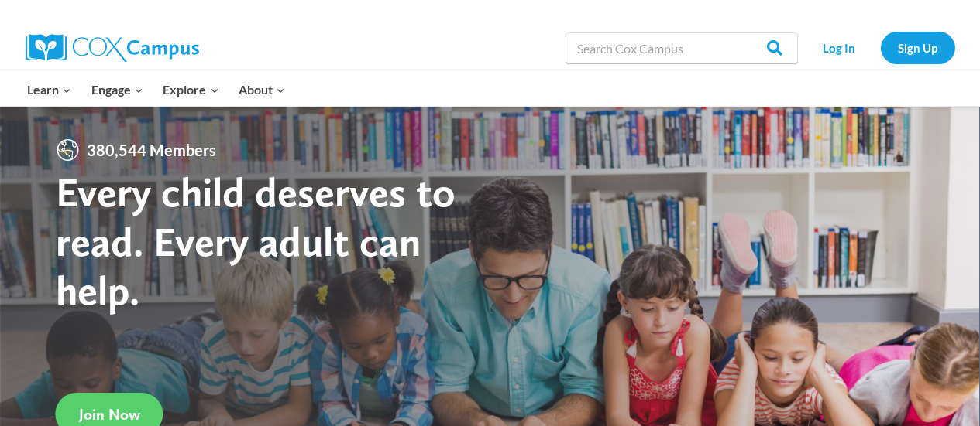 The image size is (980, 426). Describe the element at coordinates (682, 48) in the screenshot. I see `input: Search Cox Campus` at that location.